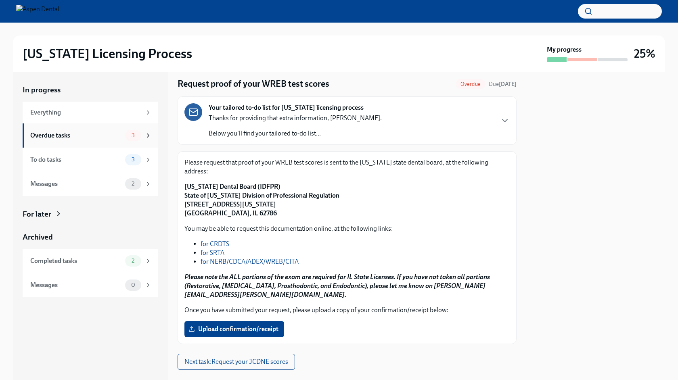 This screenshot has height=388, width=678. Describe the element at coordinates (90, 214) in the screenshot. I see `a: For later` at that location.